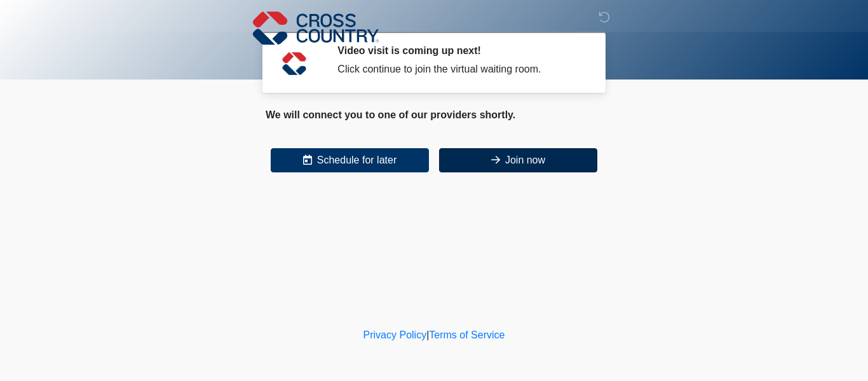 The image size is (868, 381). What do you see at coordinates (519, 160) in the screenshot?
I see `button: Join now` at bounding box center [519, 160].